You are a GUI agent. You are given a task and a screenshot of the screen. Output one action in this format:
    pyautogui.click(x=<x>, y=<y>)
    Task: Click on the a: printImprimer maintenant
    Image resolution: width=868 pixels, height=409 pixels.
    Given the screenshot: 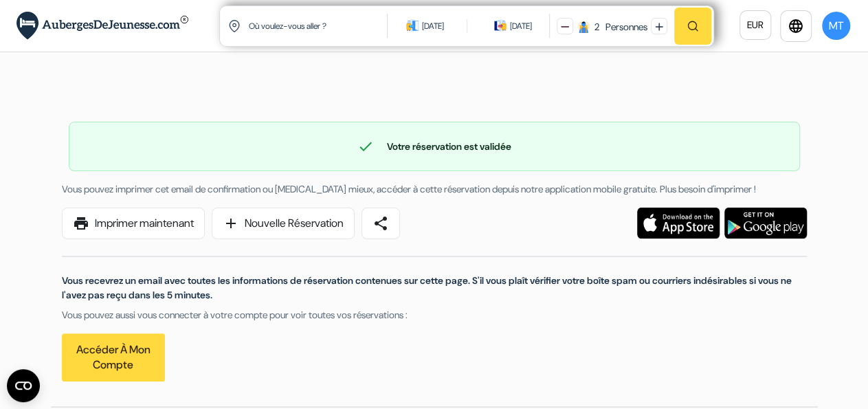 What is the action you would take?
    pyautogui.click(x=133, y=223)
    